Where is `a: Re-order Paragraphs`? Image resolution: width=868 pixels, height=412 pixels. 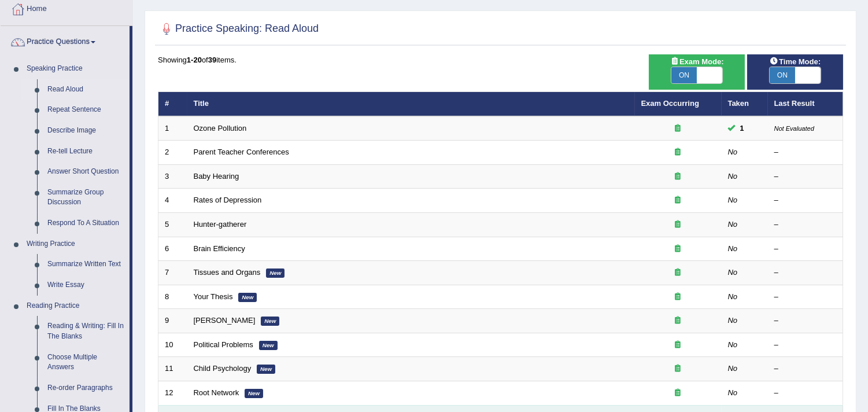 a: Re-order Paragraphs is located at coordinates (86, 388).